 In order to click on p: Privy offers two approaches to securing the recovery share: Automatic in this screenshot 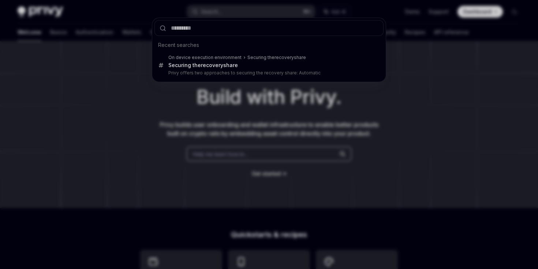, I will do `click(268, 73)`.